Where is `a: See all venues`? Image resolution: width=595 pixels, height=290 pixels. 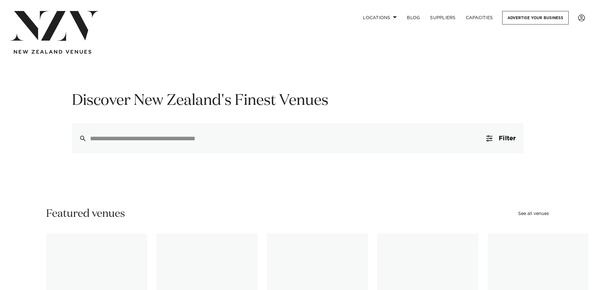 a: See all venues is located at coordinates (533, 213).